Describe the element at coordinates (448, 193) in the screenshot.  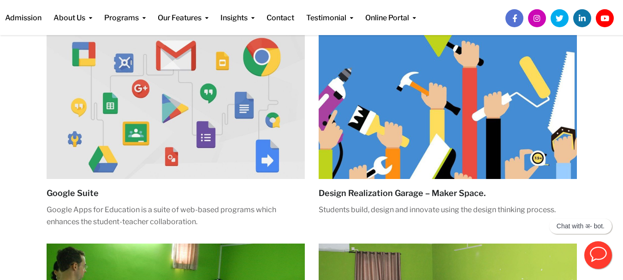
I see `h5: Design Realization Garage – Maker Space.` at that location.